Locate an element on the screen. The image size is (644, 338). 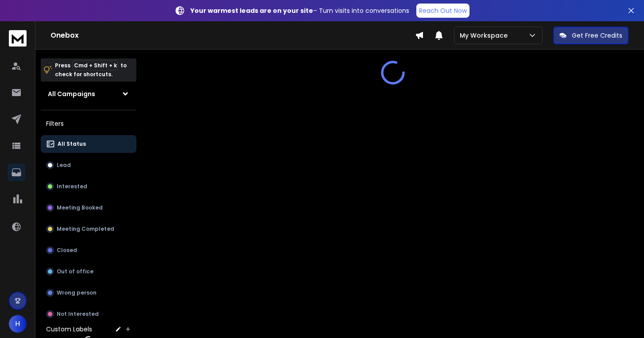
strong: Your warmest leads are on your site is located at coordinates (252, 11).